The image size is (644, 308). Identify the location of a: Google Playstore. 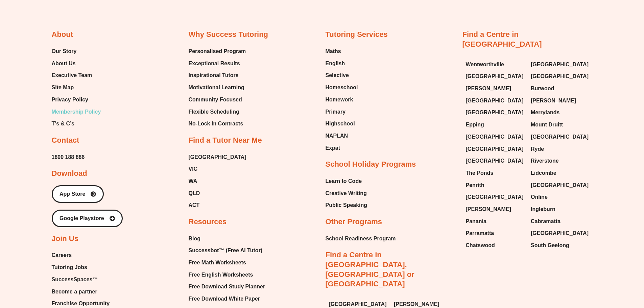
(87, 218).